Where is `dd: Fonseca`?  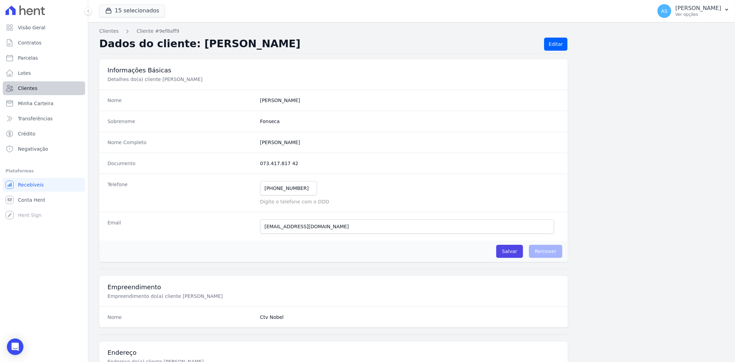 dd: Fonseca is located at coordinates (410, 121).